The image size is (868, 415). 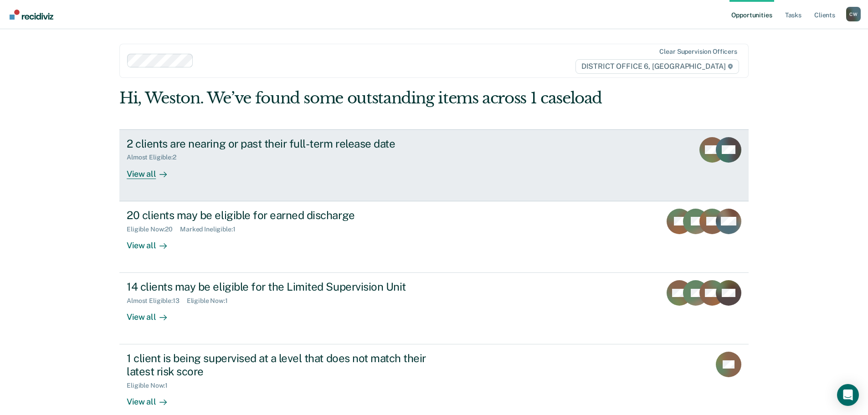 I want to click on div: 1 client is being supervised at a level that does not match their latest risk score, so click(x=287, y=365).